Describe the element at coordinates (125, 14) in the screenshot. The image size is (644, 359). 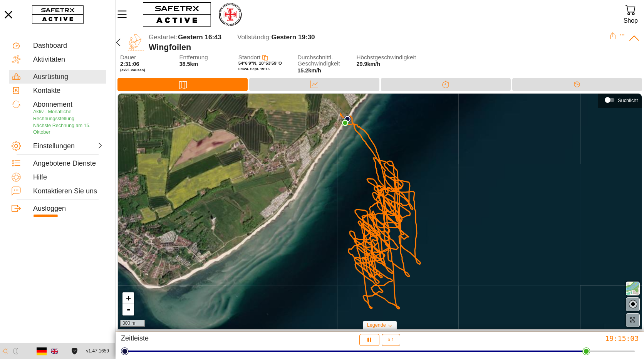
I see `button: MenÜ` at that location.